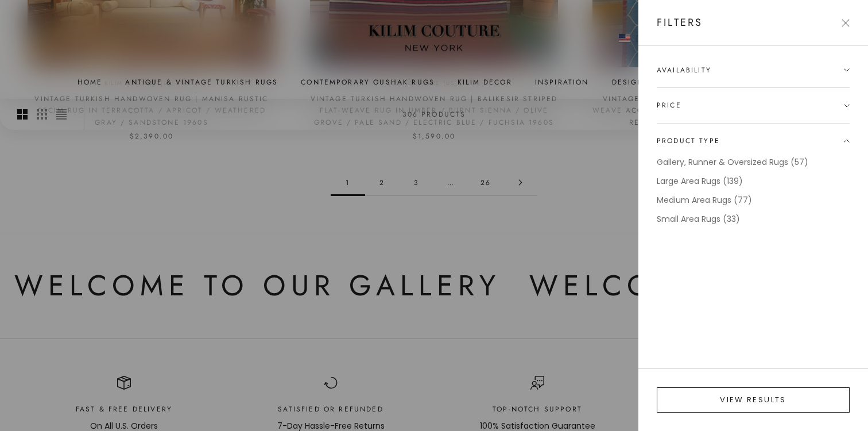  What do you see at coordinates (698, 219) in the screenshot?
I see `label: Small Area Rugs (33)` at bounding box center [698, 219].